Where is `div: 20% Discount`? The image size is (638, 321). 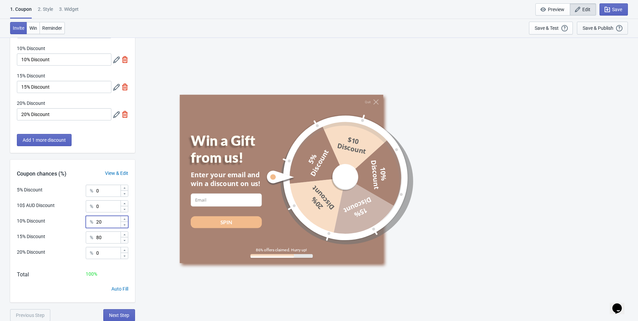
div: 20% Discount is located at coordinates (31, 252).